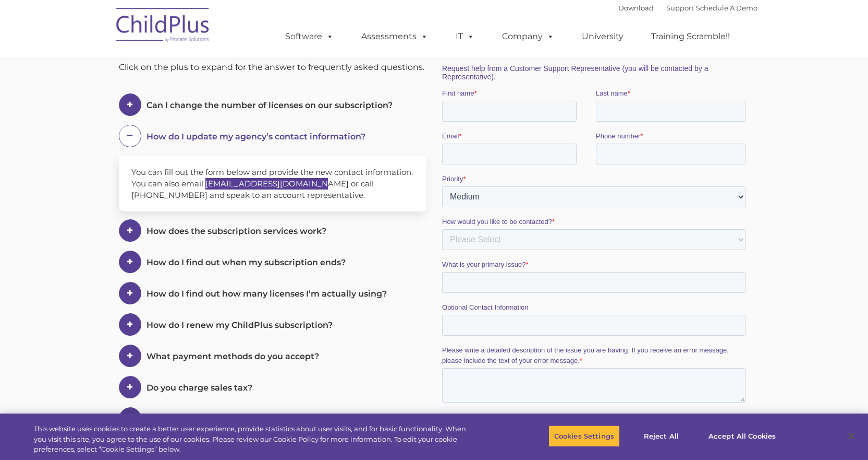 The height and width of the screenshot is (460, 868). I want to click on a: Company, so click(528, 37).